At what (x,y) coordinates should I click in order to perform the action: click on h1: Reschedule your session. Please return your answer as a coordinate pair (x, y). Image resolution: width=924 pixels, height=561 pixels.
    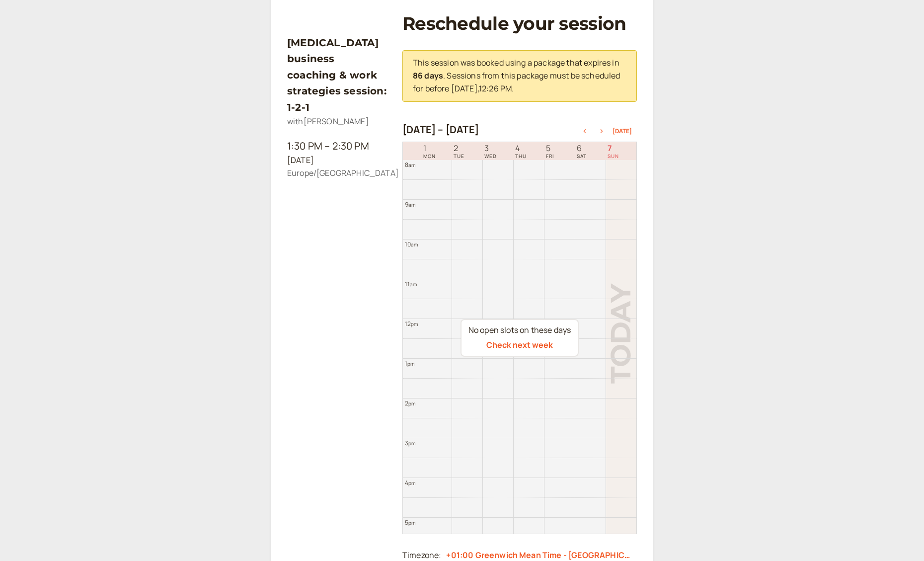
    Looking at the image, I should click on (520, 24).